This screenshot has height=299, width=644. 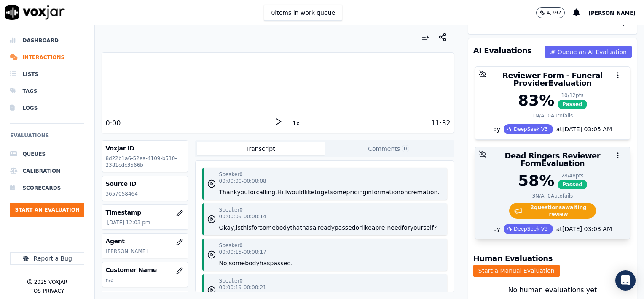 I want to click on div: 28 / 48 pts, so click(x=572, y=176).